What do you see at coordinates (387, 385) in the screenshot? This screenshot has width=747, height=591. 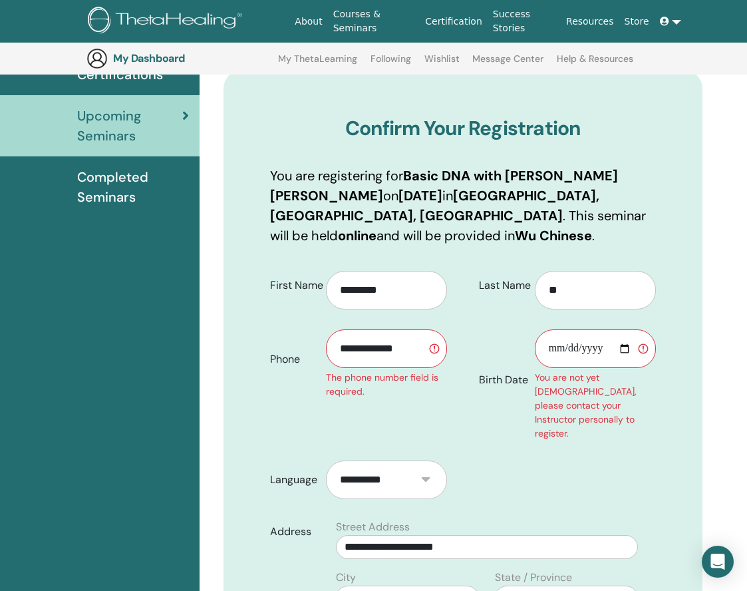 I see `div: The phone number field is required.` at bounding box center [387, 385].